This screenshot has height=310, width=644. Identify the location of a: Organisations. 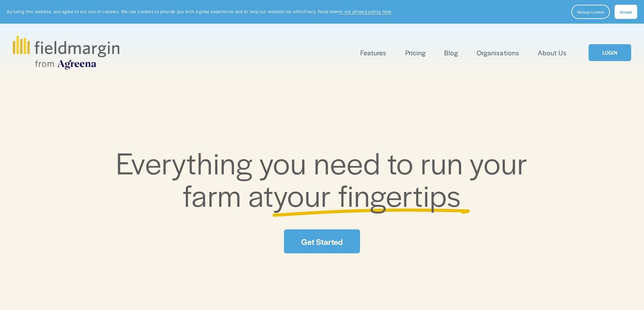
(498, 53).